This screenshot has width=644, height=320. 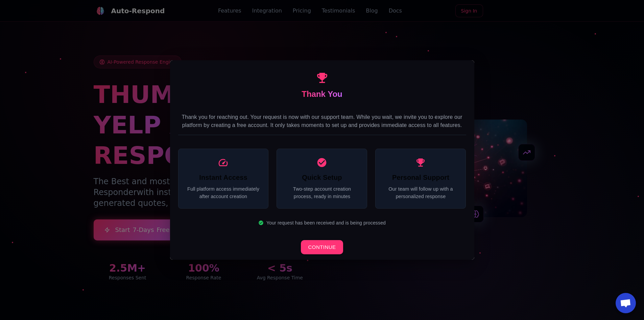 I want to click on div: Open chat, so click(x=625, y=303).